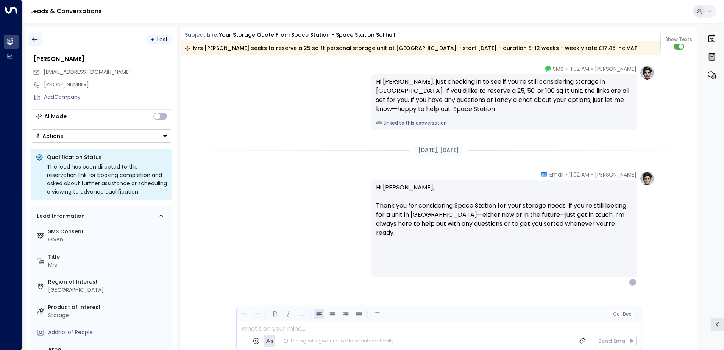  What do you see at coordinates (504, 123) in the screenshot?
I see `a: Linked to this conversation` at bounding box center [504, 123].